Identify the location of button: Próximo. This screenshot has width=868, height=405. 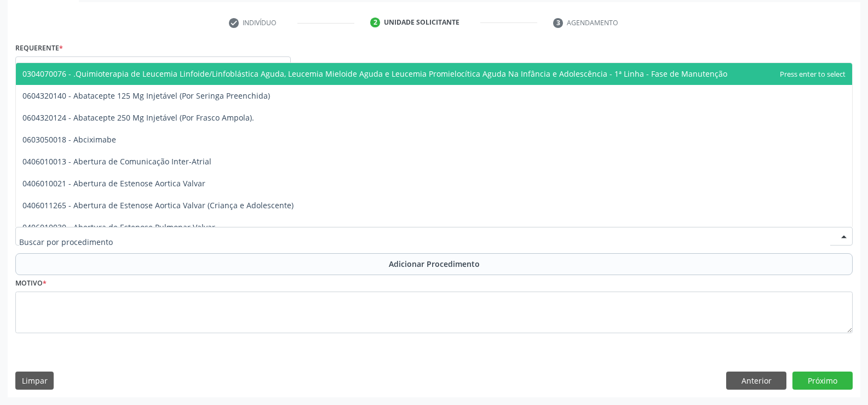
(823, 381).